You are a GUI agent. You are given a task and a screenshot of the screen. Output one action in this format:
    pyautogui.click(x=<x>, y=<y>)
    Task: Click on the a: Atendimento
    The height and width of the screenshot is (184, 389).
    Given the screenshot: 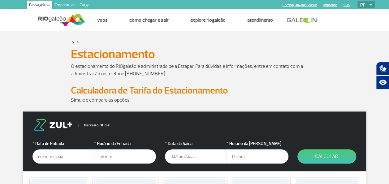 What is the action you would take?
    pyautogui.click(x=260, y=20)
    